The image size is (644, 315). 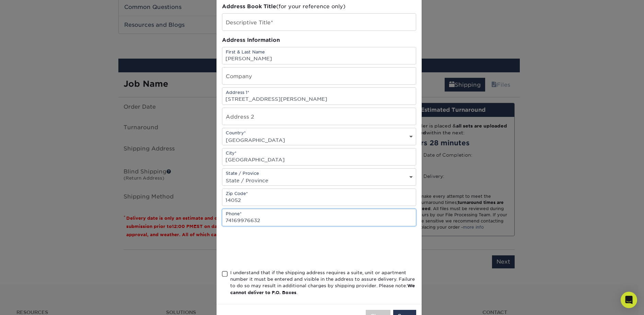 What do you see at coordinates (319, 6) in the screenshot?
I see `div: (for your reference only)` at bounding box center [319, 6].